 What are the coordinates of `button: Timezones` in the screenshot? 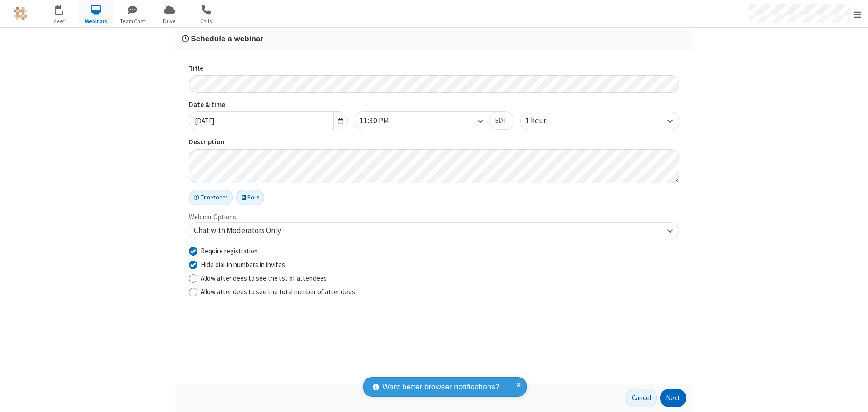 It's located at (211, 198).